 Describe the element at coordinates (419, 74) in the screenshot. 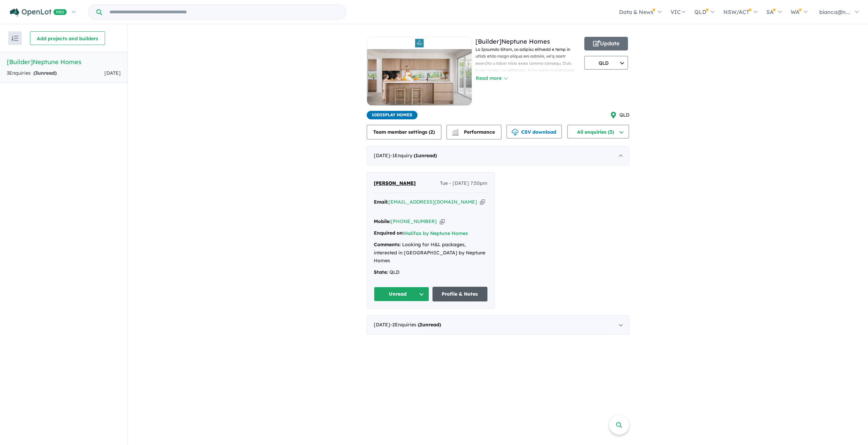

I see `a: Neptune HomesNeptune Homes` at that location.